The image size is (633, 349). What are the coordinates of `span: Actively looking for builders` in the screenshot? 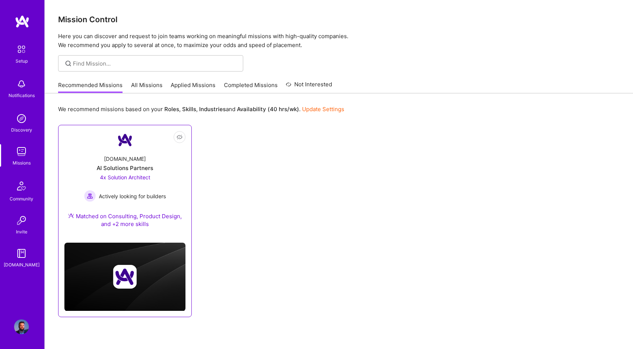 It's located at (132, 196).